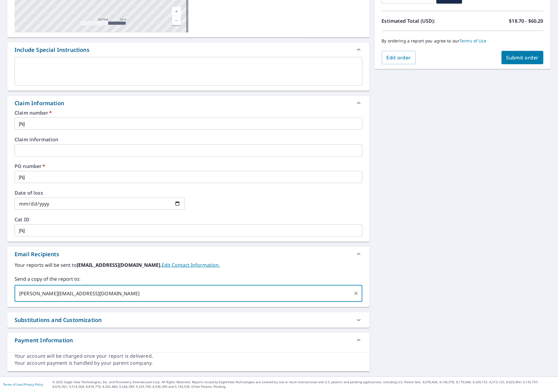 The height and width of the screenshot is (392, 558). Describe the element at coordinates (462, 41) in the screenshot. I see `p: By ordering a report you agree to our` at that location.